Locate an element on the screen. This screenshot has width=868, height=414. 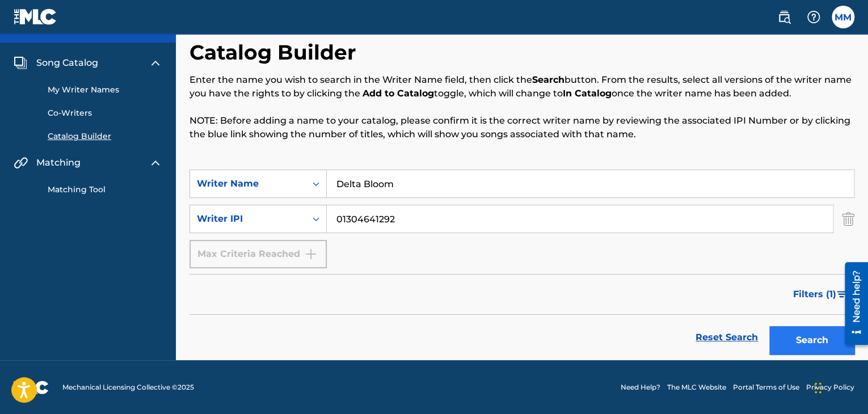
a: Reset Search is located at coordinates (727, 337).